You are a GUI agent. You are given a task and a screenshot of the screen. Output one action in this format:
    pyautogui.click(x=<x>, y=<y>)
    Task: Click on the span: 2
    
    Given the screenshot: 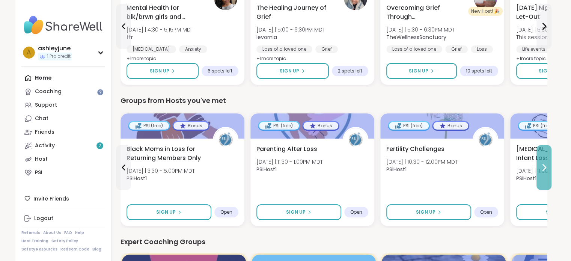 What is the action you would take?
    pyautogui.click(x=99, y=146)
    